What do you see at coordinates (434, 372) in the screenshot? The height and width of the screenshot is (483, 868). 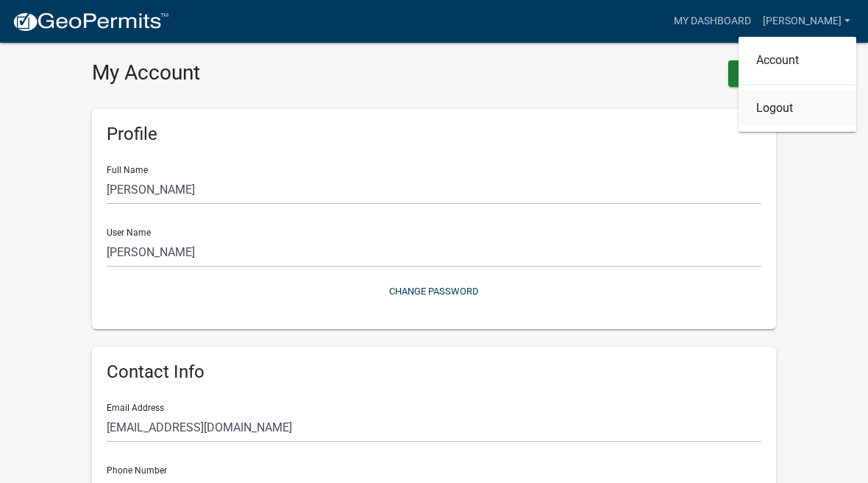 I see `h6: Contact Info` at bounding box center [434, 372].